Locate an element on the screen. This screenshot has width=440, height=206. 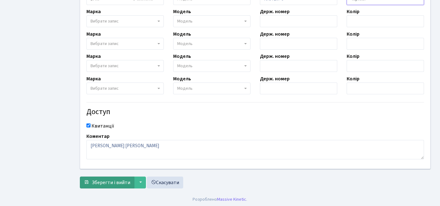
h4: Доступ is located at coordinates (255, 112).